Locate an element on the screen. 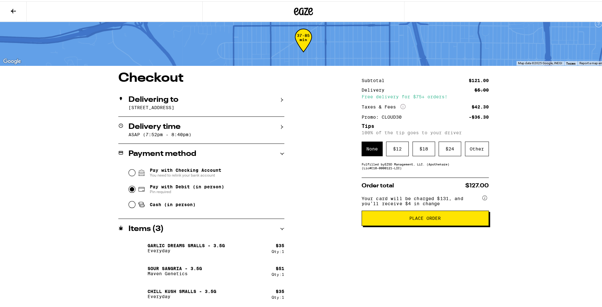 Image resolution: width=602 pixels, height=307 pixels. div: $ 24 is located at coordinates (450, 148).